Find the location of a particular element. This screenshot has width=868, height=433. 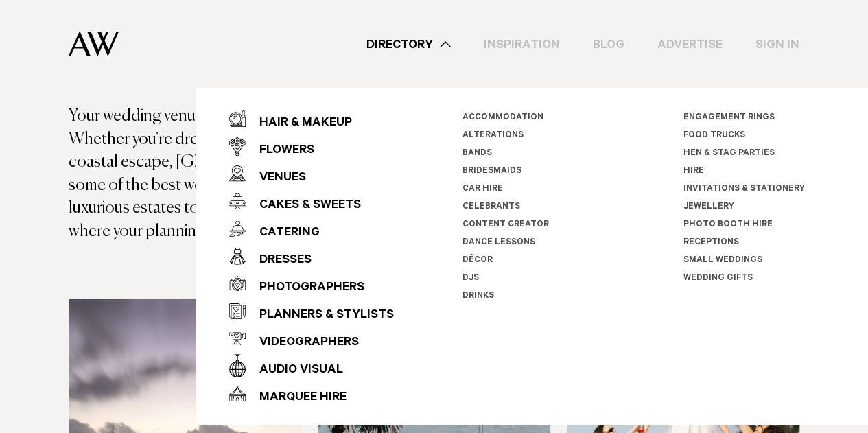

a: Sign In is located at coordinates (778, 44).